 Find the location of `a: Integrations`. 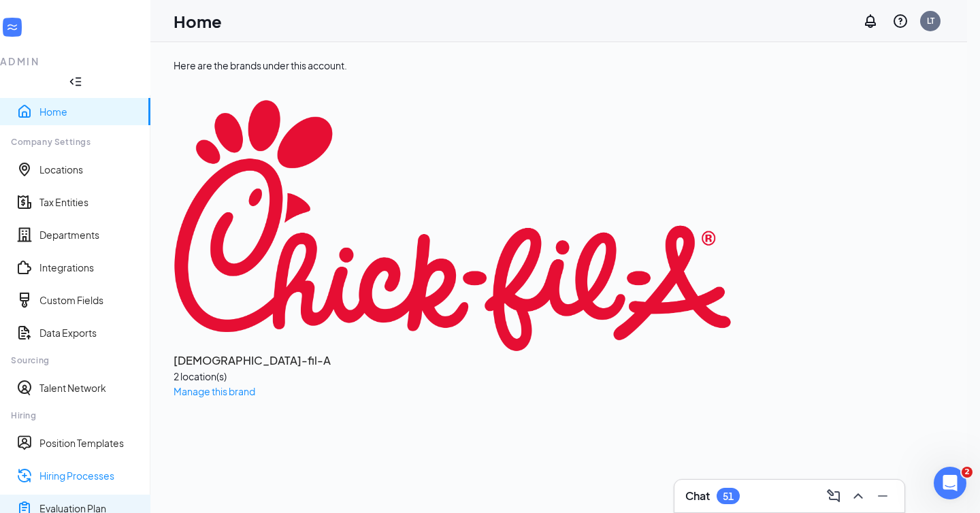

a: Integrations is located at coordinates (89, 268).